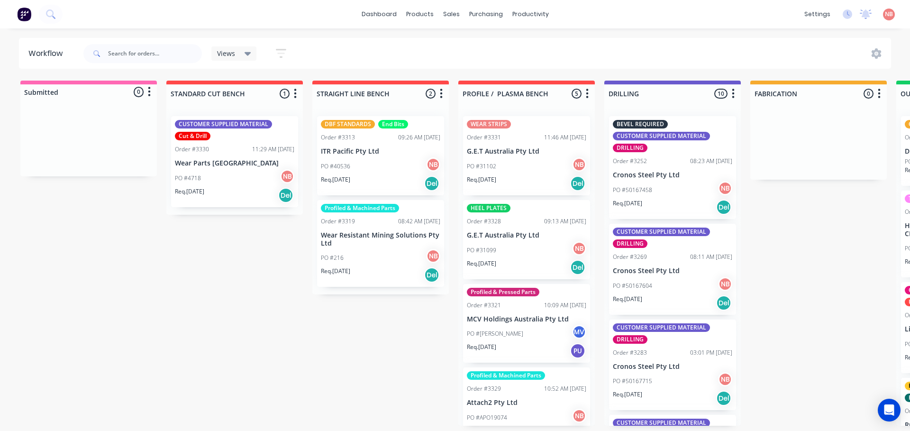  Describe the element at coordinates (489, 124) in the screenshot. I see `div: WEAR STRIPS` at that location.